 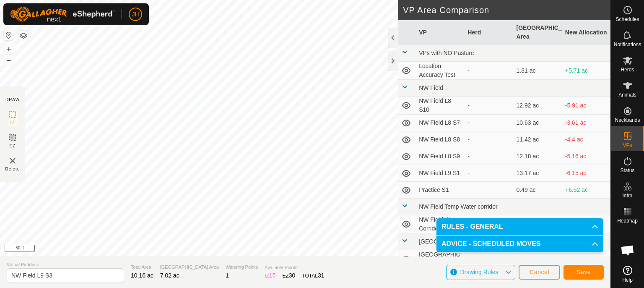 I want to click on td: 1.31 ac, so click(x=537, y=70).